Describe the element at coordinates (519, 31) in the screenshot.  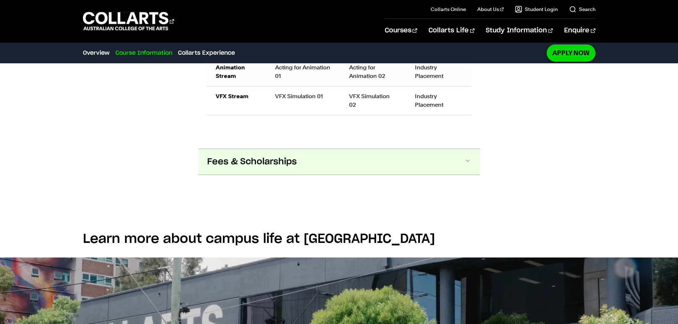
I see `a: Study Information` at that location.